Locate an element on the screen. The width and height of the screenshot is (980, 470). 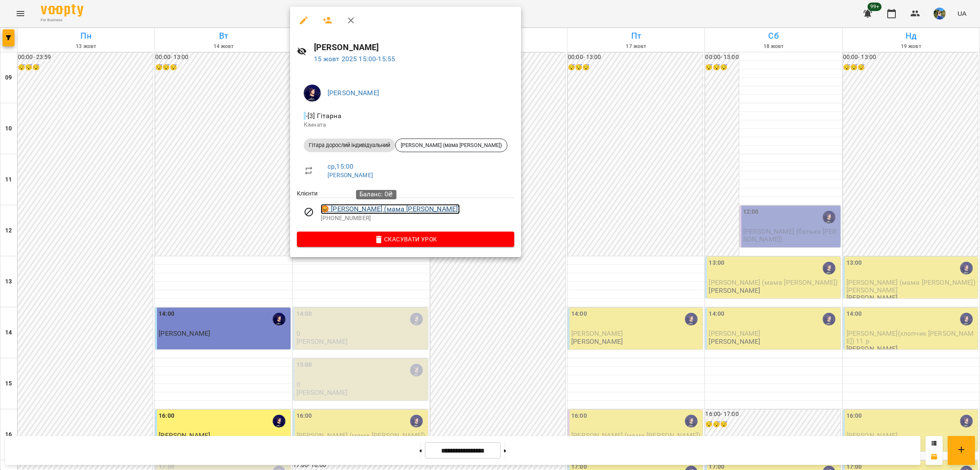
ul: Клієнти is located at coordinates (405, 210).